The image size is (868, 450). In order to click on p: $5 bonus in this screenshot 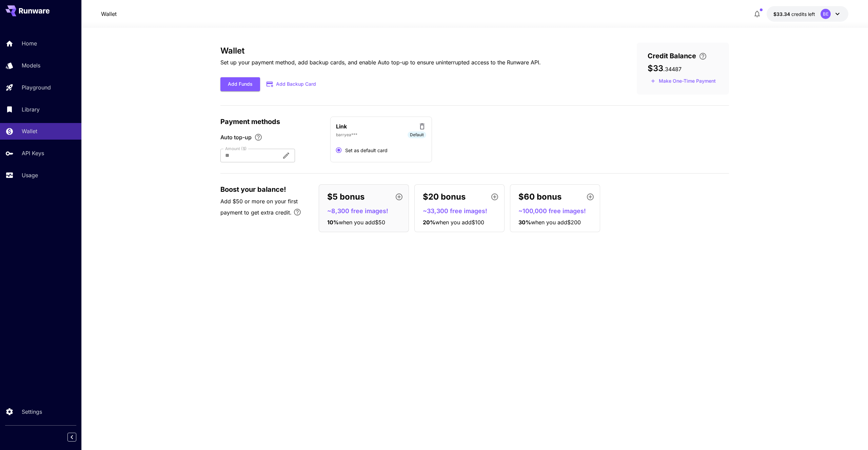, I will do `click(346, 197)`.